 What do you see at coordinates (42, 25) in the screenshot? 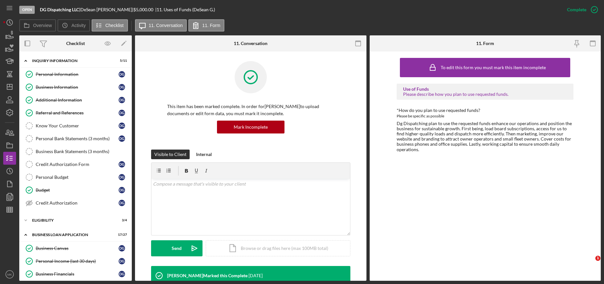
I see `label: Overview` at bounding box center [42, 25].